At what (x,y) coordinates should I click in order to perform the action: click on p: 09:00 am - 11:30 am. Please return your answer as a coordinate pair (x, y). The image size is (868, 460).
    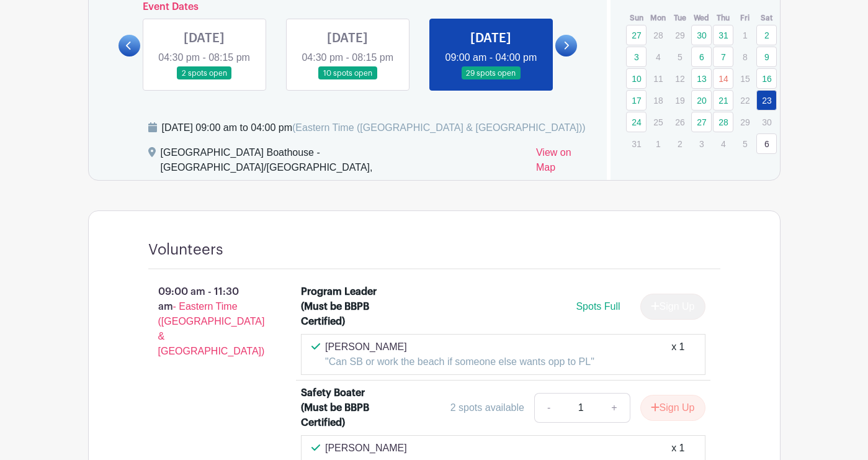
    Looking at the image, I should click on (205, 321).